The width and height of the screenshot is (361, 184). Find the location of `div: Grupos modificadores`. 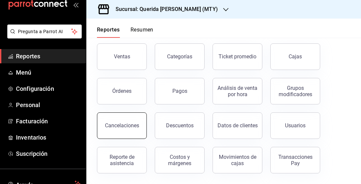

div: Grupos modificadores is located at coordinates (295, 91).